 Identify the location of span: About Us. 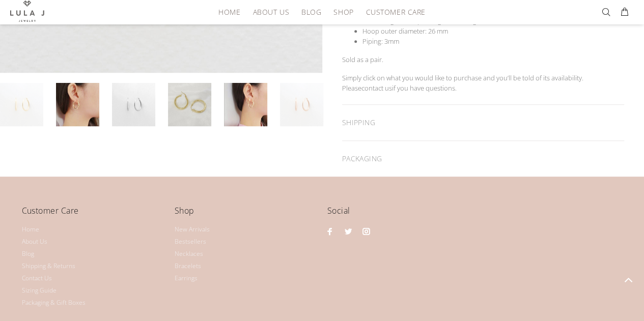
(270, 12).